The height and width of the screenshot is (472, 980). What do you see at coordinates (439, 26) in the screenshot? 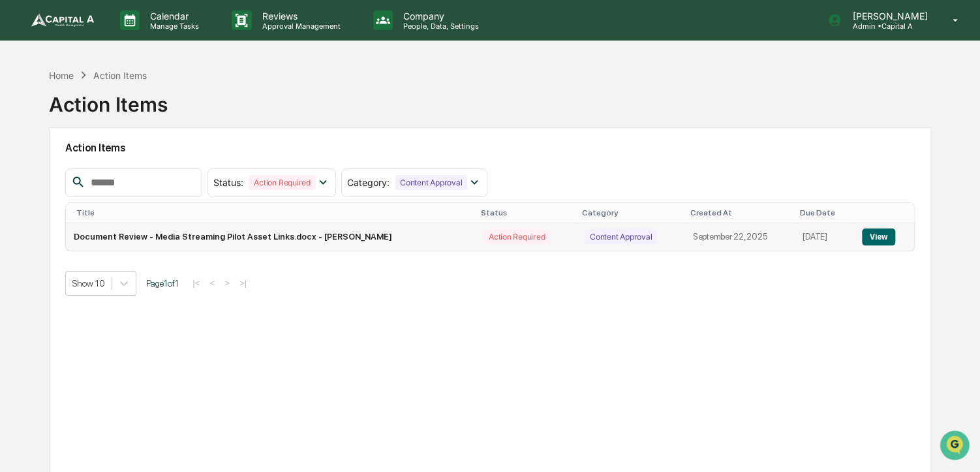
I see `p: People, Data, Settings` at bounding box center [439, 26].